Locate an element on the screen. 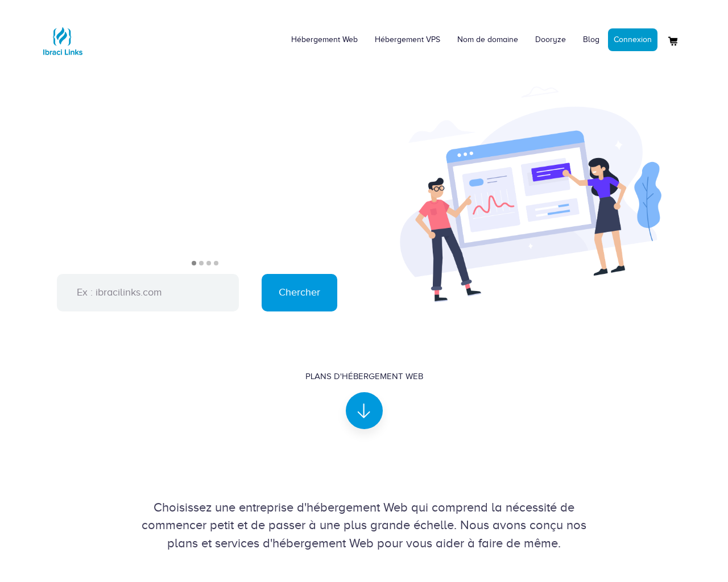 Image resolution: width=728 pixels, height=582 pixels. a: Plans d'hébergement Web is located at coordinates (364, 395).